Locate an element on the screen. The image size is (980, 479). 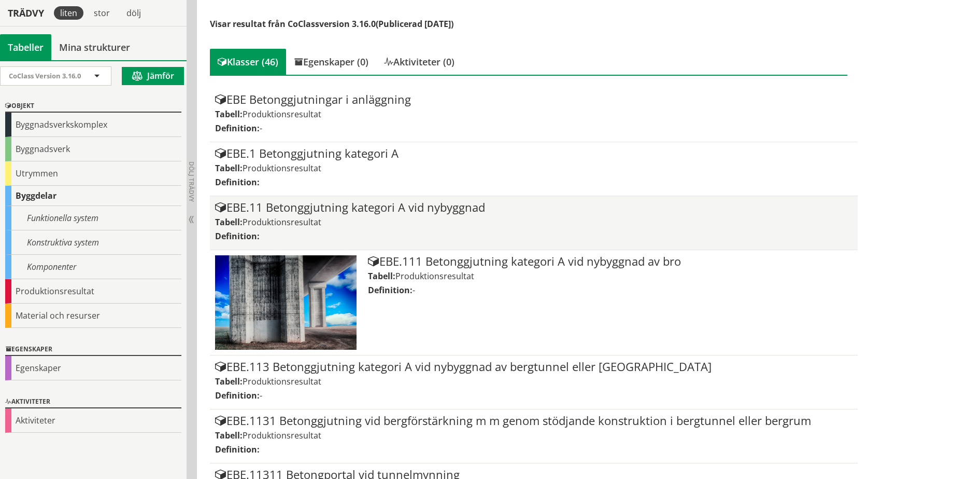
a: Mina strukturer is located at coordinates (94, 47).